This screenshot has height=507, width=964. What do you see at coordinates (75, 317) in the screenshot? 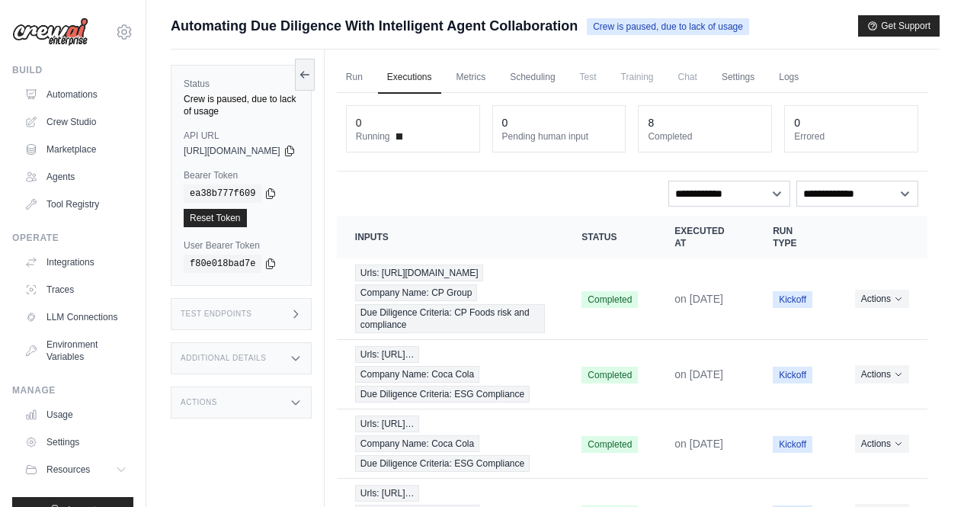
I see `a: LLM Connections` at bounding box center [75, 317].